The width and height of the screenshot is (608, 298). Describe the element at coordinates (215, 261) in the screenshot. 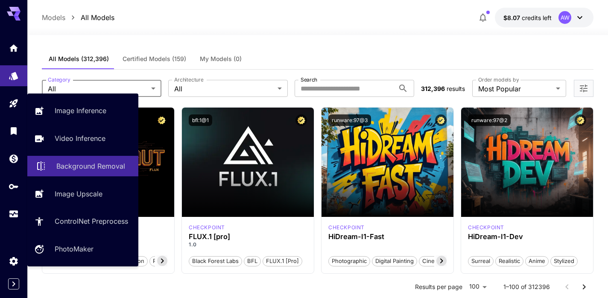

I see `span: Black Forest Labs` at that location.